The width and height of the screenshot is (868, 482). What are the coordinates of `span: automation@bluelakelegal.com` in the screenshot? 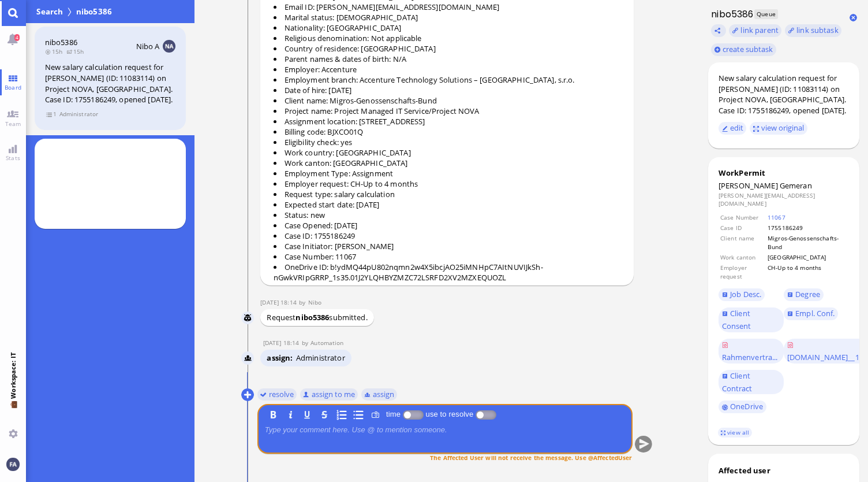 It's located at (326, 342).